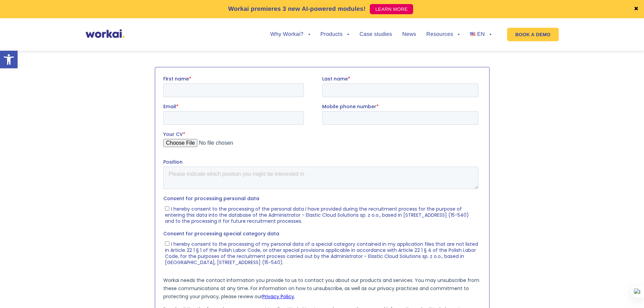  I want to click on input: I hereby consent to the processing of my personal data of a special category contained in my appl..., so click(3, 168).